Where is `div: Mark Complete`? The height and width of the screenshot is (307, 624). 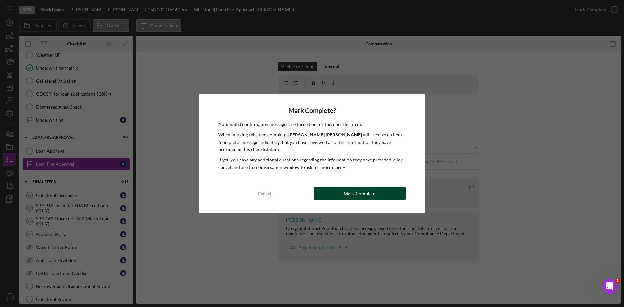 div: Mark Complete is located at coordinates (359, 194).